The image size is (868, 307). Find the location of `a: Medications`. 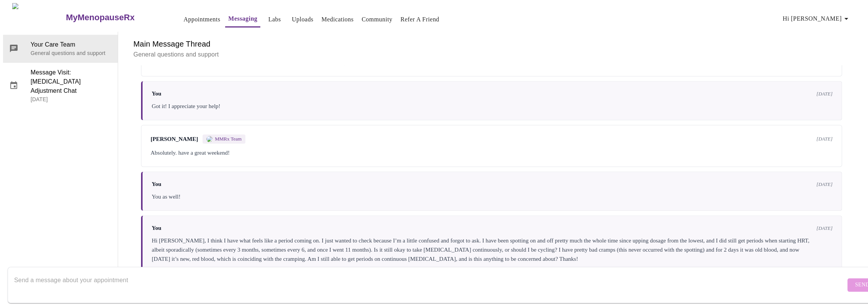

a: Medications is located at coordinates (337, 20).